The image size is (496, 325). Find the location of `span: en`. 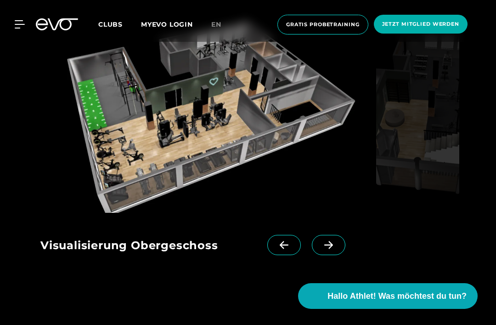

span: en is located at coordinates (216, 24).